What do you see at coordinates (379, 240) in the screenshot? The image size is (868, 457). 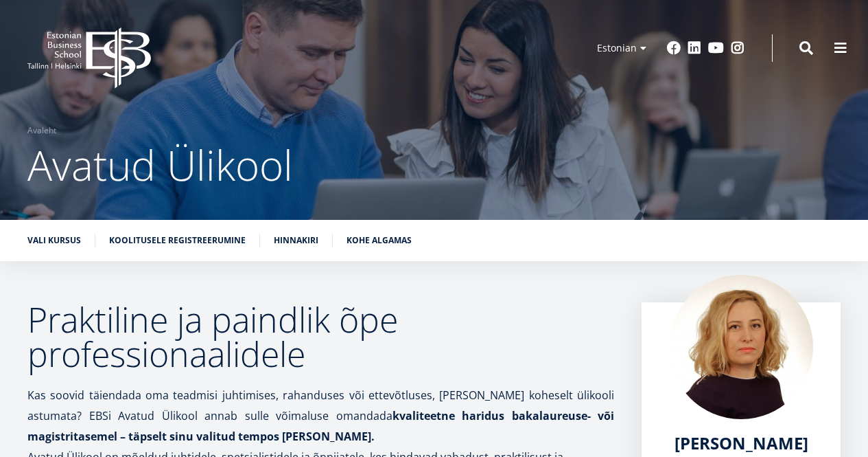 I see `a: Kohe algamas` at bounding box center [379, 240].